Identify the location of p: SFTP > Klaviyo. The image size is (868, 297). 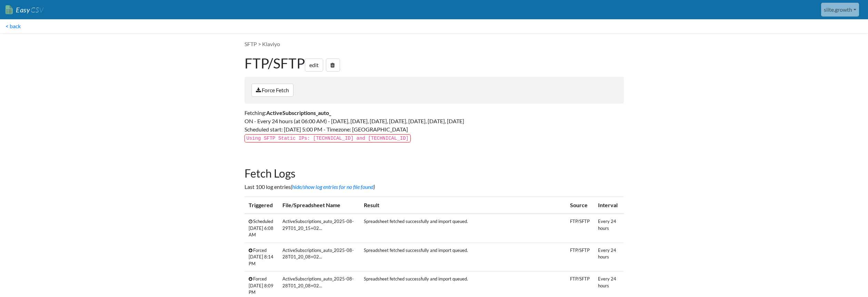
(434, 44).